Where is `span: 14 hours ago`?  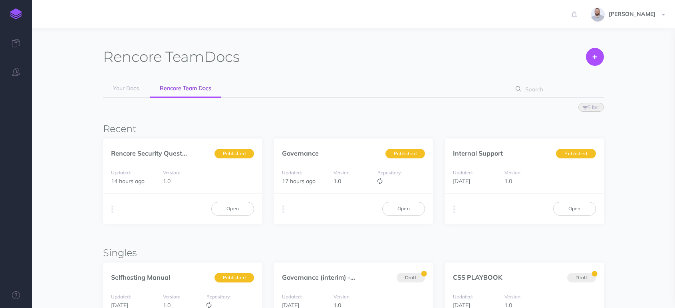
span: 14 hours ago is located at coordinates (128, 181).